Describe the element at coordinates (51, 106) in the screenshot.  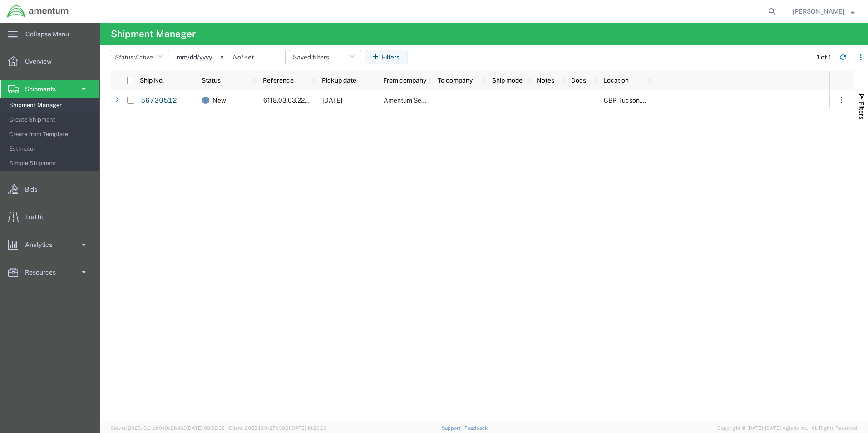
I see `span: Shipment Manager` at that location.